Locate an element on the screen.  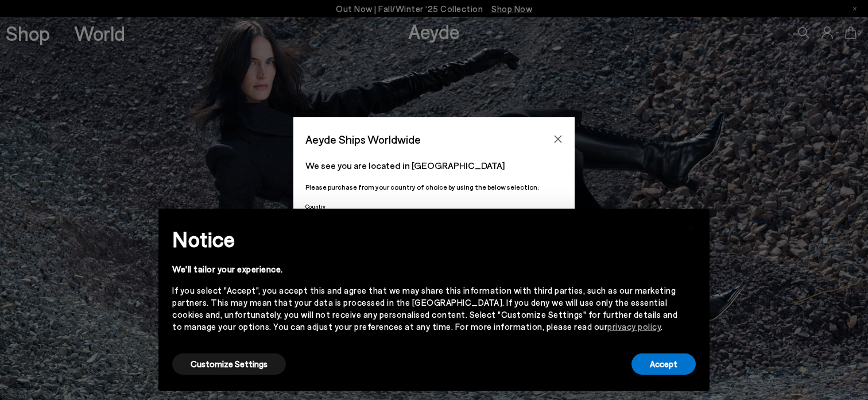
button: Accept is located at coordinates (664, 364).